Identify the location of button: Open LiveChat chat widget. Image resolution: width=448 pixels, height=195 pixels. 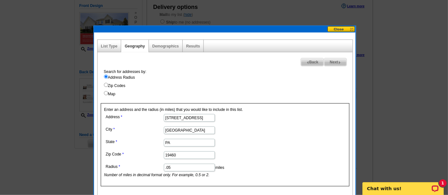
(77, 14).